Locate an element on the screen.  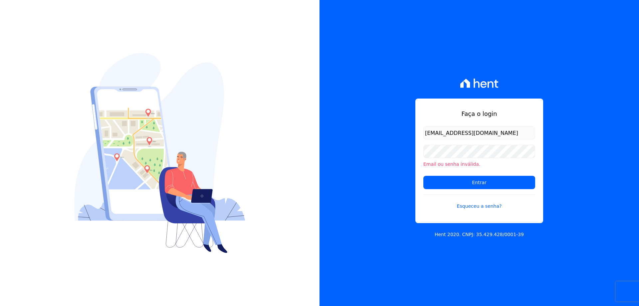
img: Login is located at coordinates (160, 153).